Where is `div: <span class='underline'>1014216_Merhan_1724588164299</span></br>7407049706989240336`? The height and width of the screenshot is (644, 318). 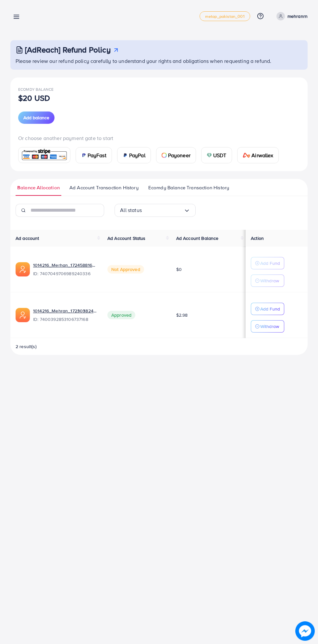 div: <span class='underline'>1014216_Merhan_1724588164299</span></br>7407049706989240336 is located at coordinates (65, 269).